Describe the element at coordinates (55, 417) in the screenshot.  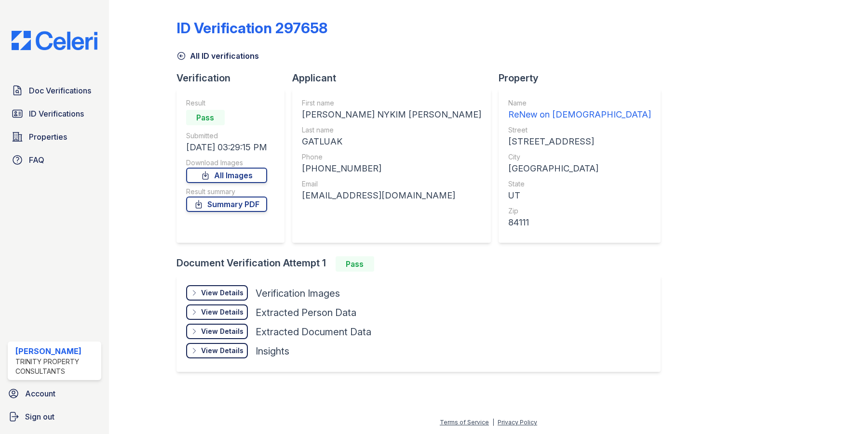
I see `button: Sign out` at that location.